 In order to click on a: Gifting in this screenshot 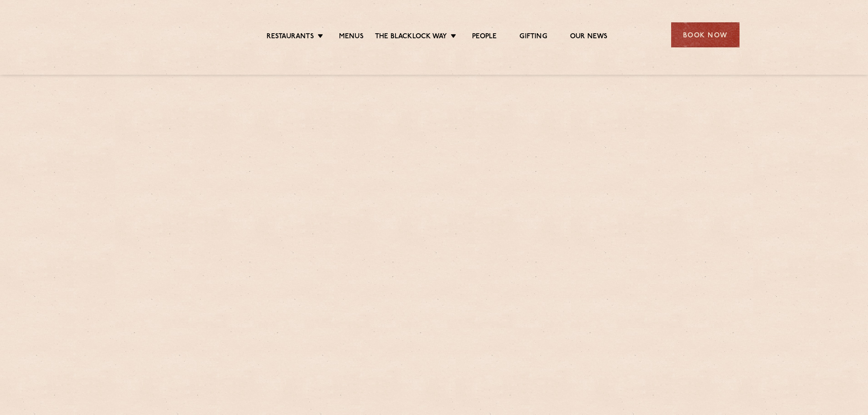, I will do `click(533, 37)`.